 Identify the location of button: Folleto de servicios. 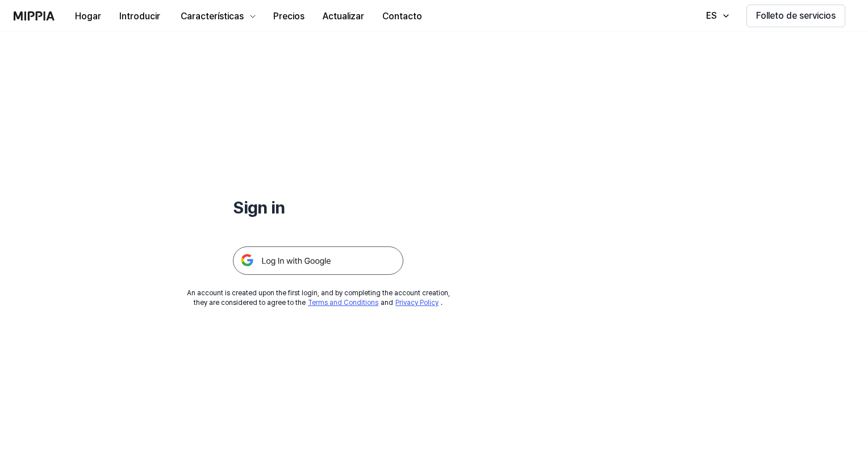
(796, 16).